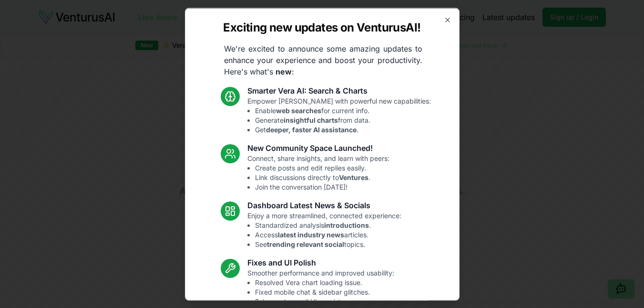 Image resolution: width=644 pixels, height=308 pixels. What do you see at coordinates (347, 224) in the screenshot?
I see `strong: introductions` at bounding box center [347, 224].